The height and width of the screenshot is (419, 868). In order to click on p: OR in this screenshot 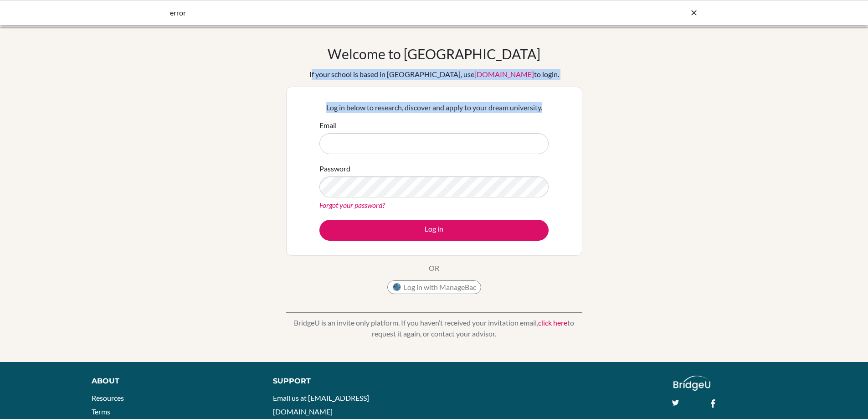, I will do `click(434, 268)`.